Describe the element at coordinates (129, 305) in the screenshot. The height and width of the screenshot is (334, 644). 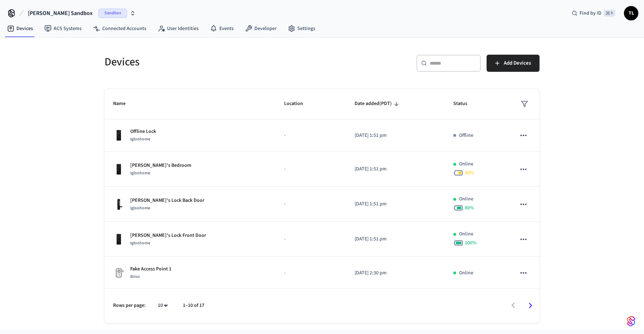
I see `p: Rows per page:` at that location.